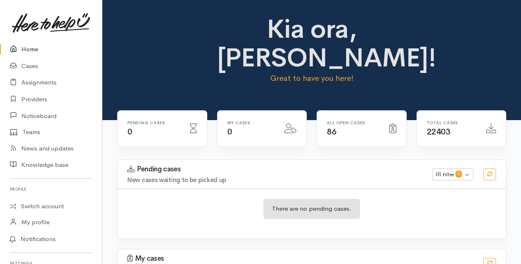  What do you see at coordinates (275, 169) in the screenshot?
I see `h3: Pending cases` at bounding box center [275, 169].